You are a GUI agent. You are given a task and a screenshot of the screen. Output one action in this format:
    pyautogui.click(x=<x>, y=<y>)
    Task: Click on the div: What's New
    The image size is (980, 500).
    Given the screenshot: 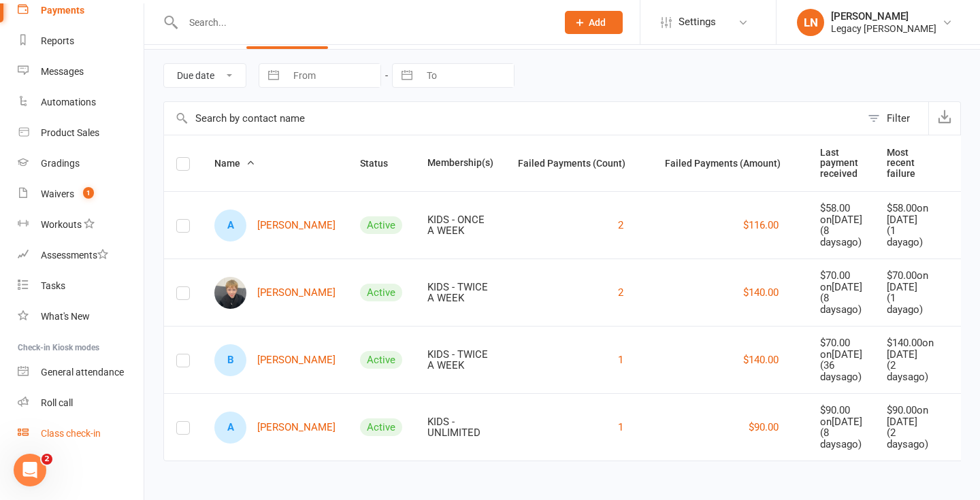 What is the action you would take?
    pyautogui.click(x=66, y=316)
    